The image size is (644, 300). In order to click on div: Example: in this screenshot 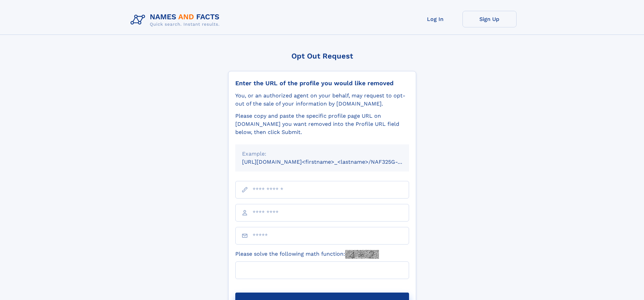, I will do `click(322, 154)`.